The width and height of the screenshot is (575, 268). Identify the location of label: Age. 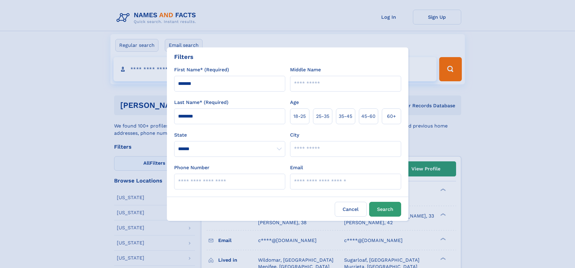
(294, 102).